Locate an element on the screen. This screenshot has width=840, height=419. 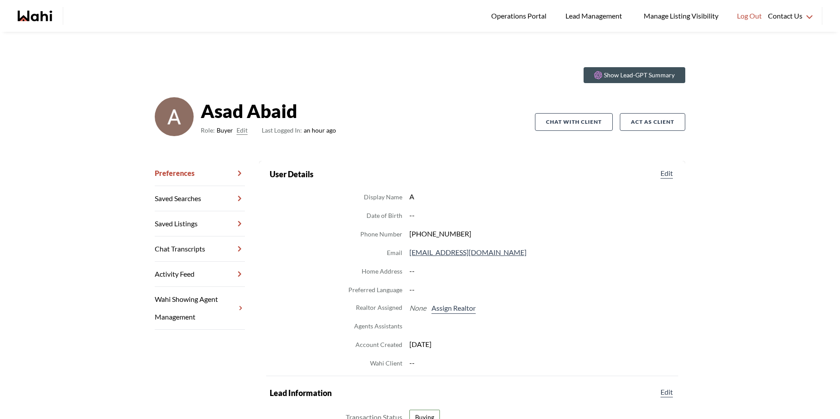
dt: Date of Birth is located at coordinates (384, 216).